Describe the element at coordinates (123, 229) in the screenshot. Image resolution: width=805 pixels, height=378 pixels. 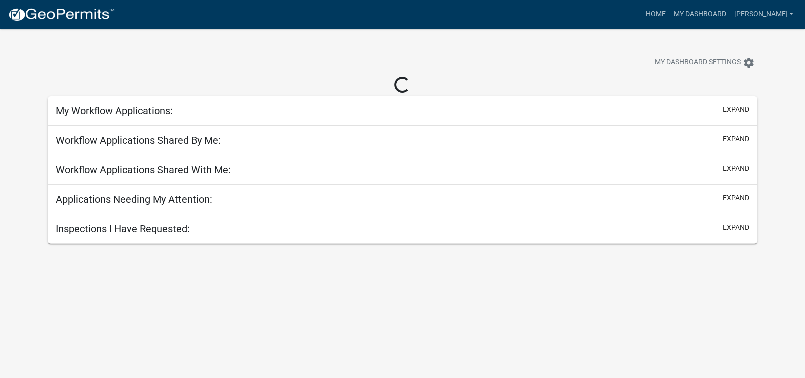
I see `h5: Inspections I Have Requested:` at that location.